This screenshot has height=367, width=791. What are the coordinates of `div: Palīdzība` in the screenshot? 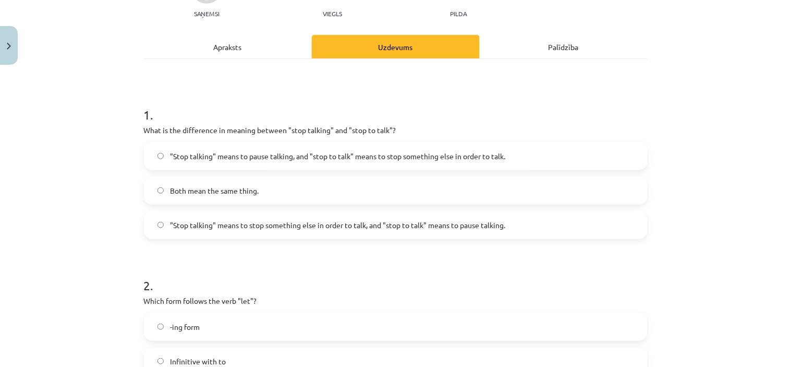 It's located at (564, 46).